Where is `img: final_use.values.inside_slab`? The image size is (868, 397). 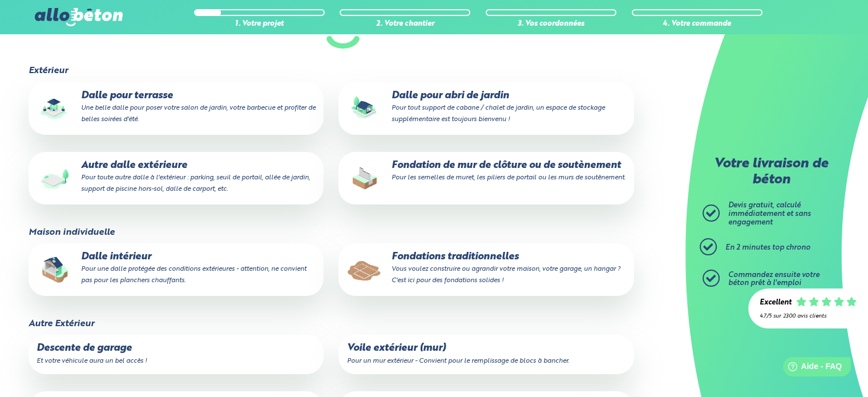 img: final_use.values.inside_slab is located at coordinates (54, 269).